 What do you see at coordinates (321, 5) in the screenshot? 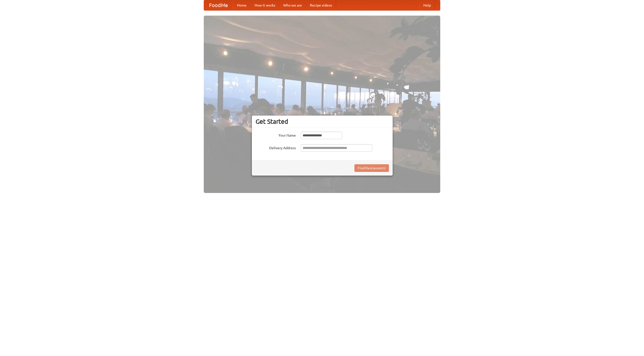
I see `a: Recipe videos` at bounding box center [321, 5].